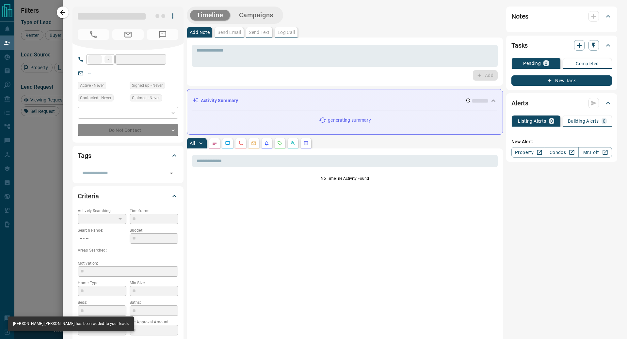  Describe the element at coordinates (102, 283) in the screenshot. I see `p: Home Type:` at that location.